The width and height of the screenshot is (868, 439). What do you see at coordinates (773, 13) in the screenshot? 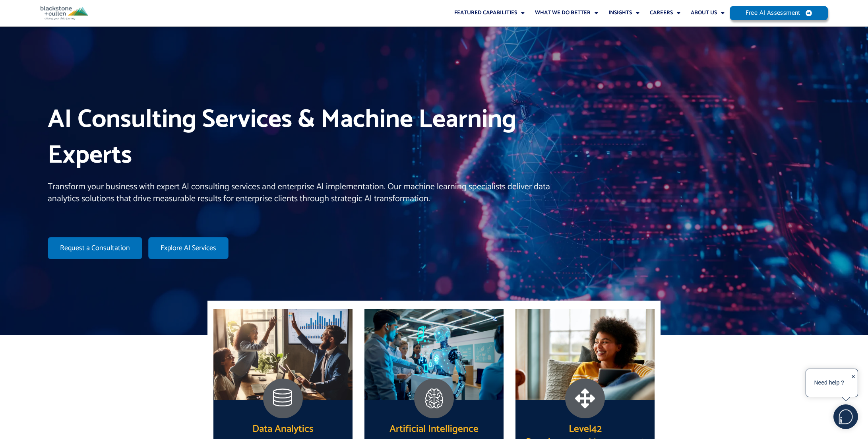
I see `span: Free AI Assessment` at bounding box center [773, 13].